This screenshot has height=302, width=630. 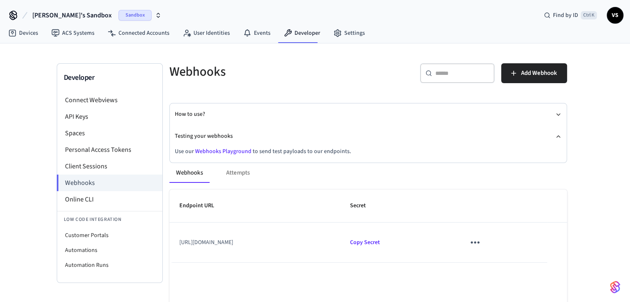 What do you see at coordinates (588, 15) in the screenshot?
I see `span: Ctrl K` at bounding box center [588, 15].